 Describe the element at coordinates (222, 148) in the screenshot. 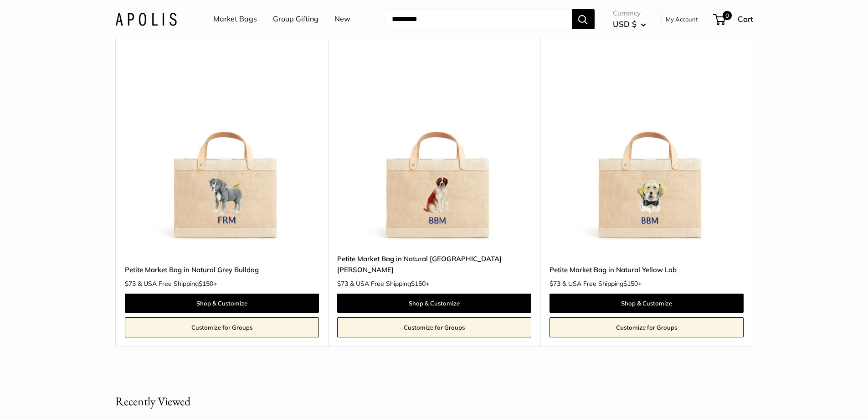

I see `img: Petite Market Bag in Natural Grey Bulldog` at that location.